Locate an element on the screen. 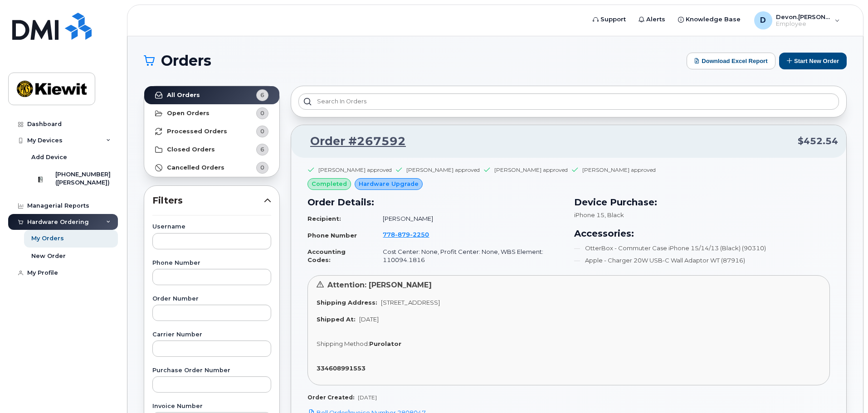 This screenshot has width=868, height=413. span: Hardware Upgrade is located at coordinates (389, 184).